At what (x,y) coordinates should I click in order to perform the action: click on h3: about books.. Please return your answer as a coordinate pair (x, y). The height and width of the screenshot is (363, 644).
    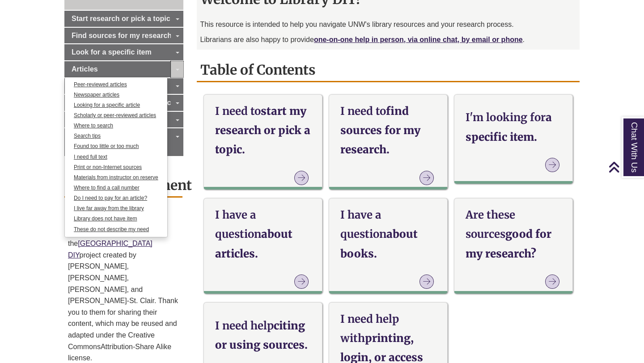
    Looking at the image, I should click on (388, 235).